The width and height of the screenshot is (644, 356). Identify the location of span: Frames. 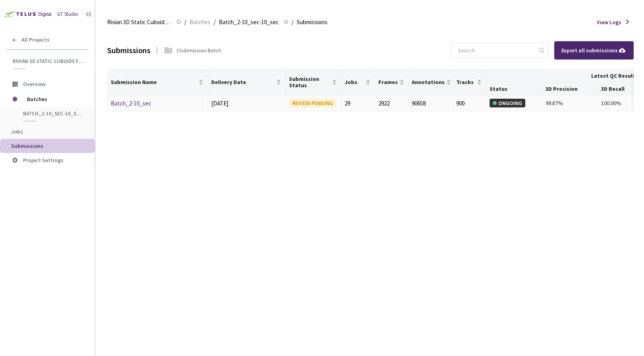
(388, 82).